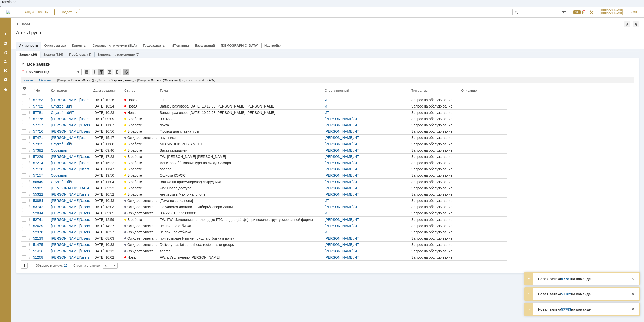  Describe the element at coordinates (41, 106) in the screenshot. I see `a: 57782` at that location.